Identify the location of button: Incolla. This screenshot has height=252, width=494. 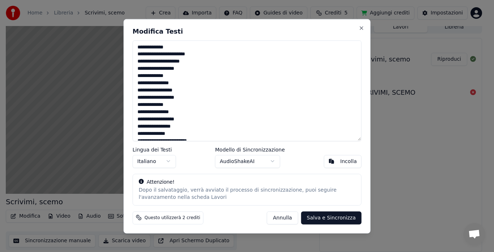
(343, 161).